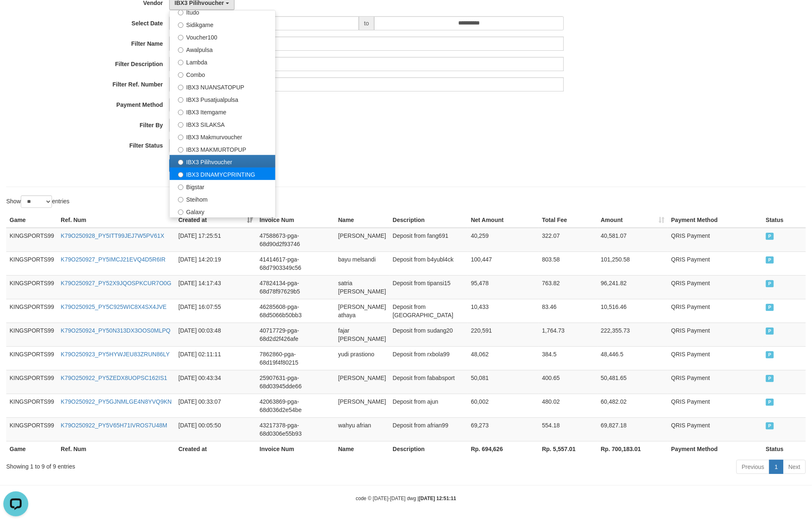 Image resolution: width=812 pixels, height=523 pixels. Describe the element at coordinates (112, 236) in the screenshot. I see `a: K79O250928_PY5ITT99JEJ7W5PV61X` at that location.